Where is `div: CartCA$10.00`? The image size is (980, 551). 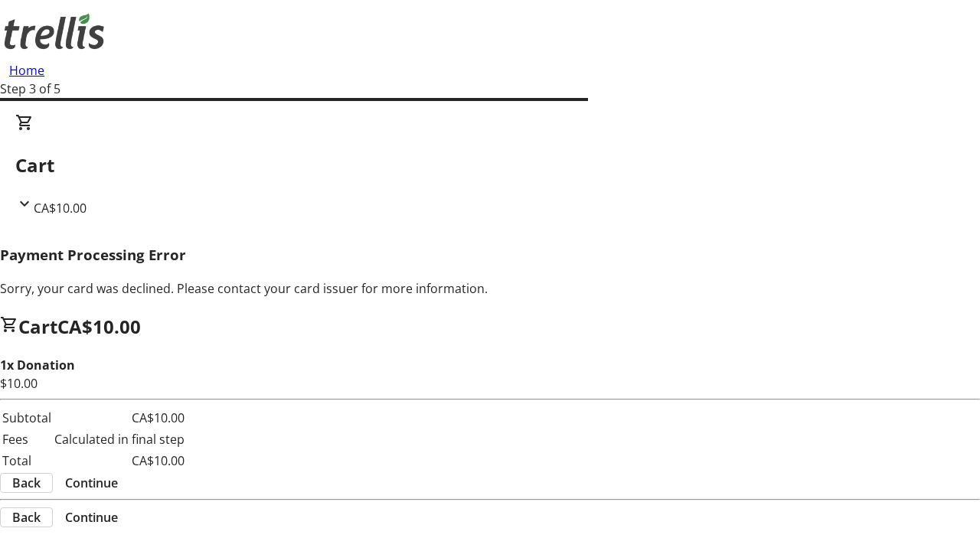 div: CartCA$10.00 is located at coordinates (490, 166).